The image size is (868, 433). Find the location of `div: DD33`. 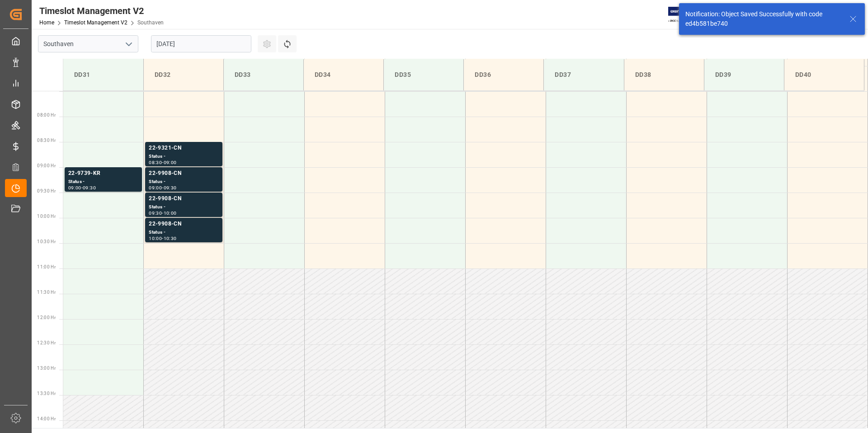

div: DD33 is located at coordinates (264, 75).